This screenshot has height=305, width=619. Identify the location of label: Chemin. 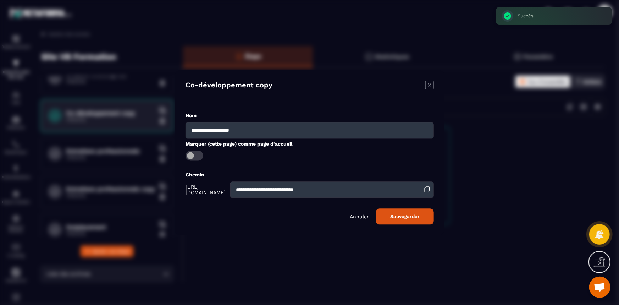
(195, 174).